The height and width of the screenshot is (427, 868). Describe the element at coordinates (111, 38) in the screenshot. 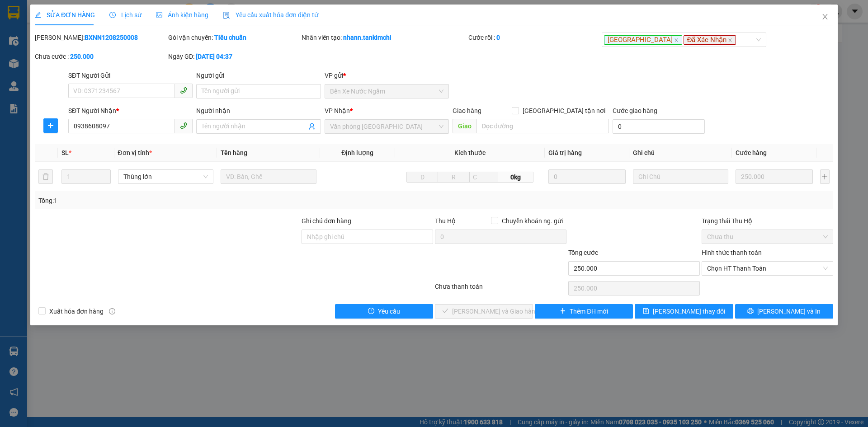

I see `b: BXNN1208250008` at that location.